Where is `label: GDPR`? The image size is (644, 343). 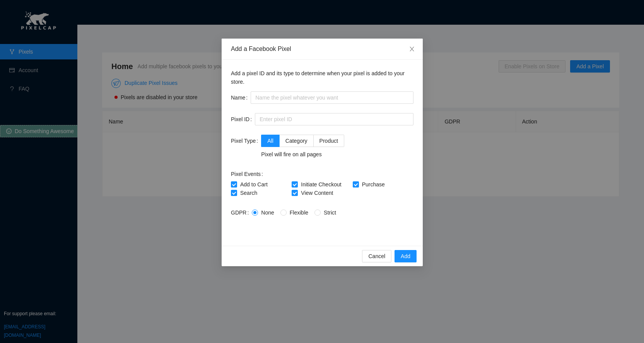 label: GDPR is located at coordinates (242, 213).